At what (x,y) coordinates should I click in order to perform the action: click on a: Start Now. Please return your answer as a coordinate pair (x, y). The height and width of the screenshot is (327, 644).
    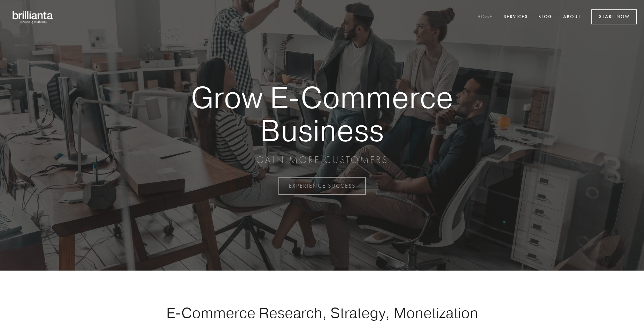
    Looking at the image, I should click on (614, 17).